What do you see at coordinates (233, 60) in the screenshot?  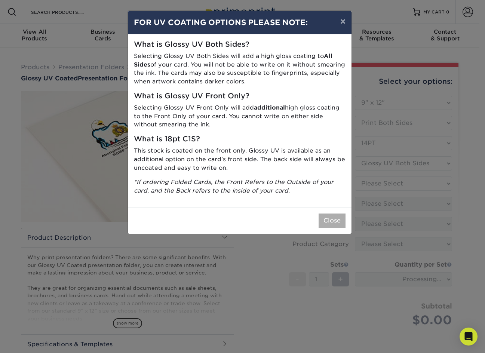 I see `strong: All Sides` at bounding box center [233, 60].